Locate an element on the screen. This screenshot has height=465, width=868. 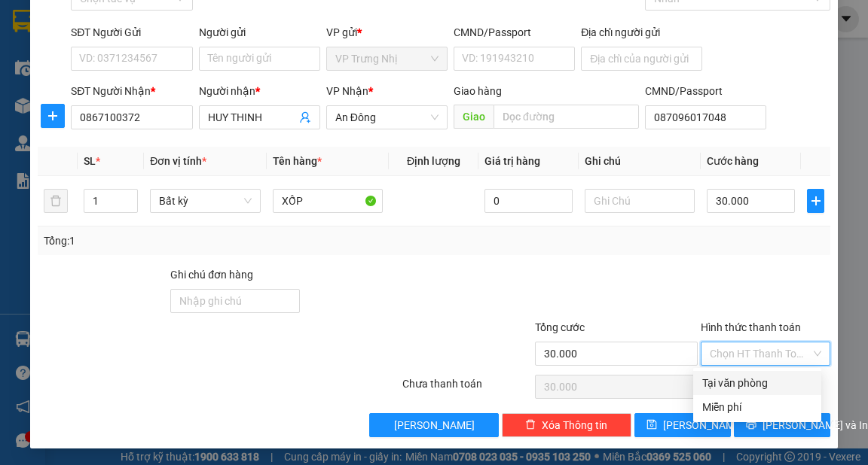
span: VP Nhận is located at coordinates (347, 91).